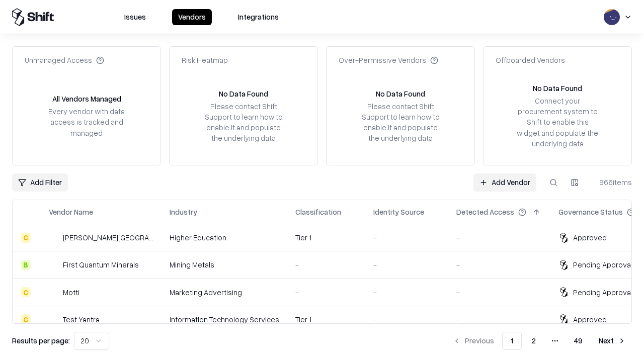 The image size is (644, 362). Describe the element at coordinates (71, 212) in the screenshot. I see `div: Vendor Name` at that location.